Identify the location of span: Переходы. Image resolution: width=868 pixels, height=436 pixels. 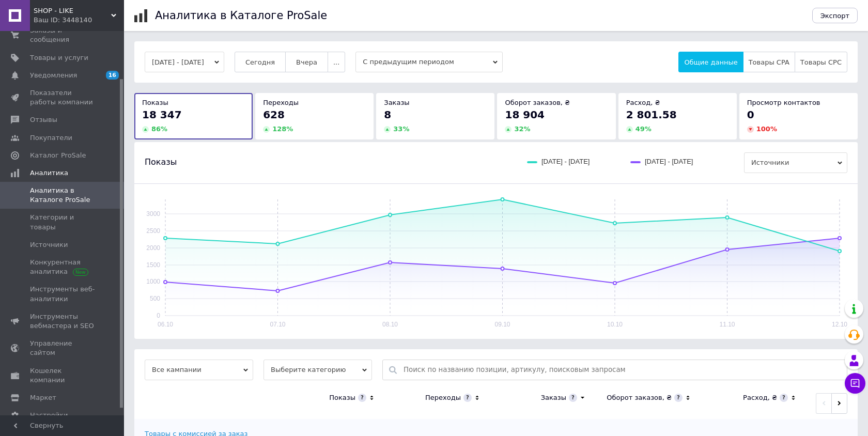
(281, 102).